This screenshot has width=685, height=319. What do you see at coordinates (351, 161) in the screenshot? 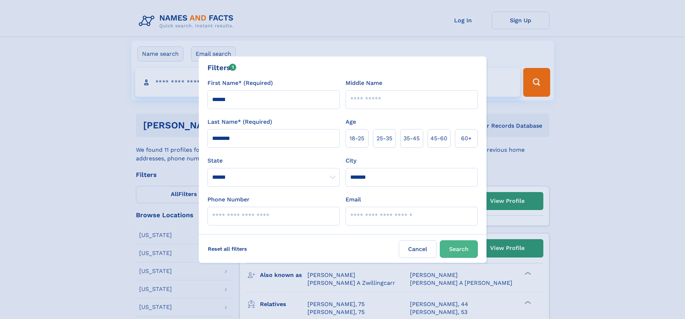
I see `label: City` at bounding box center [351, 161].